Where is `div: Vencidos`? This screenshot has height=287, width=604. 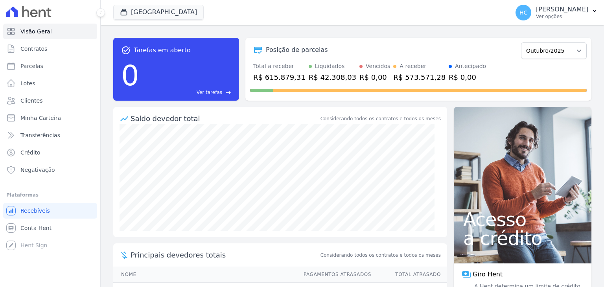 div: Vencidos is located at coordinates (378, 66).